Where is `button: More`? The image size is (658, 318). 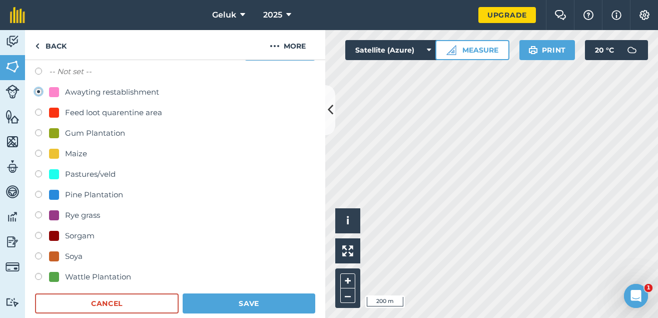
button: More is located at coordinates (288, 45).